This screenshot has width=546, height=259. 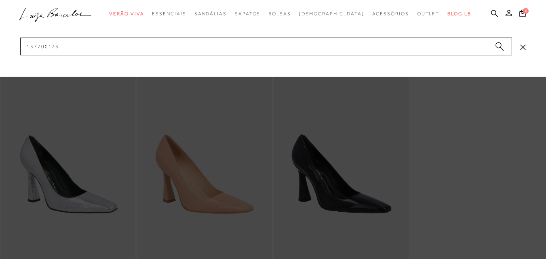 I want to click on a: noSubCategoriesText, so click(x=331, y=14).